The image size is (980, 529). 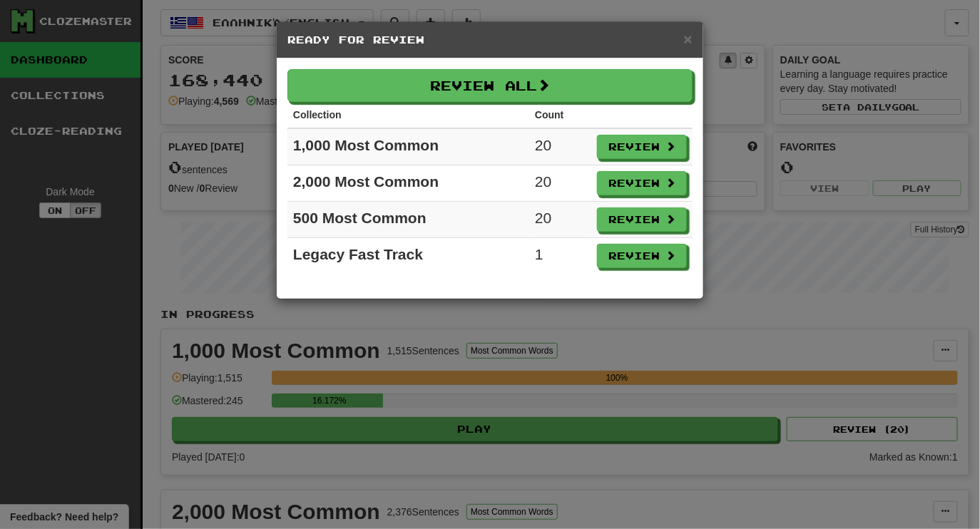 What do you see at coordinates (490, 86) in the screenshot?
I see `button: Review All` at bounding box center [490, 86].